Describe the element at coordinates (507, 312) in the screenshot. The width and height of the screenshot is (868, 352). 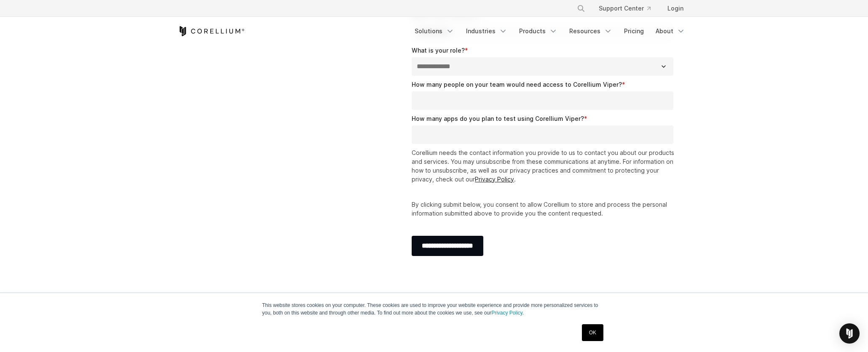
I see `a: Privacy Policy.` at that location.